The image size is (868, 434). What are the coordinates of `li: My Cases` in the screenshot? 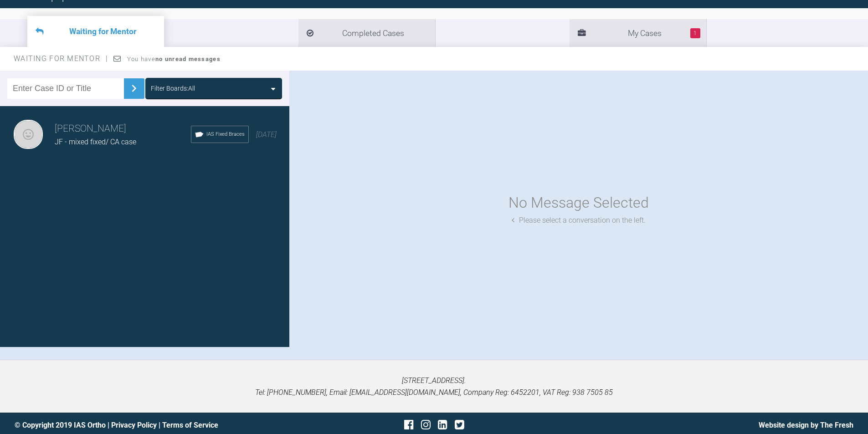 It's located at (638, 32).